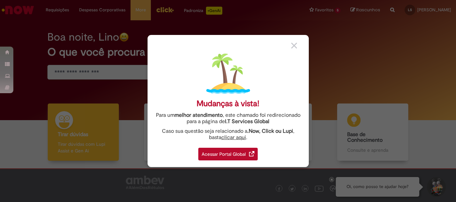 The height and width of the screenshot is (202, 456). What do you see at coordinates (247, 120) in the screenshot?
I see `a: I.T Services Global` at bounding box center [247, 120].